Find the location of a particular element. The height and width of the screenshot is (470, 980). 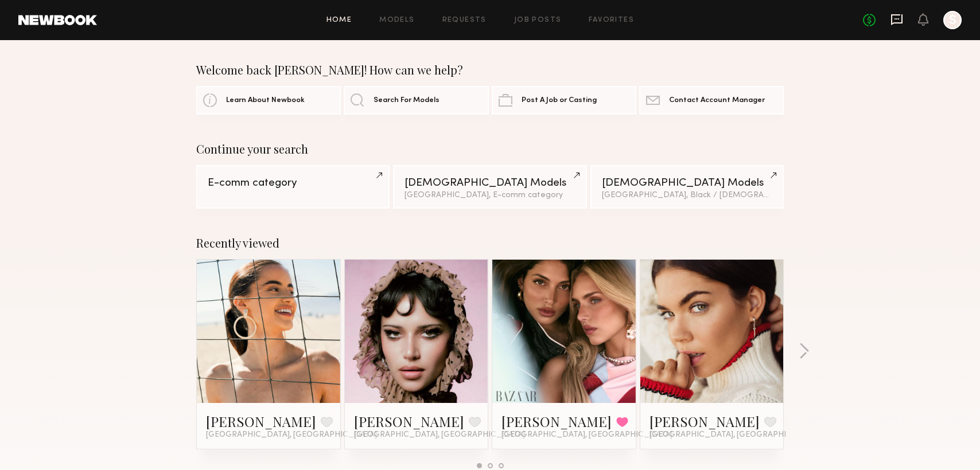

a: Learn About Newbook is located at coordinates (269, 101).